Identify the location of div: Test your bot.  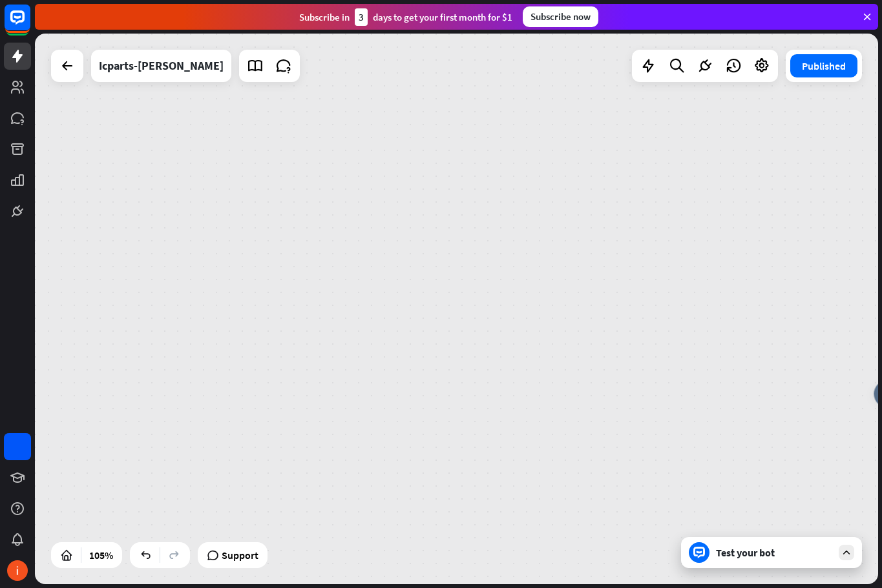
(774, 553).